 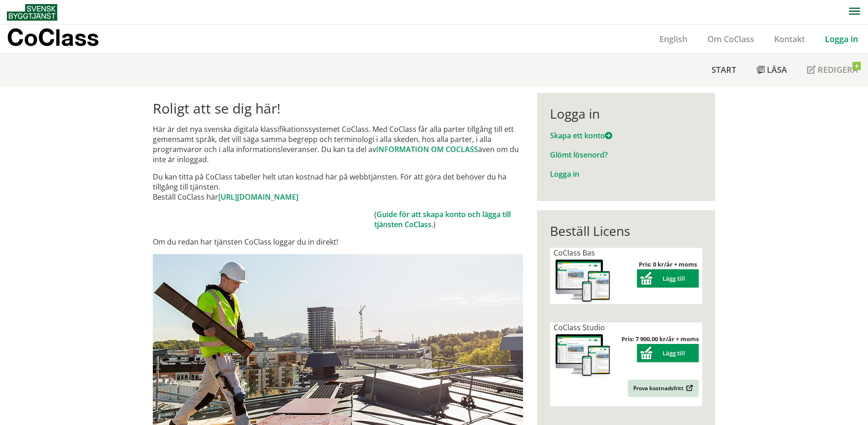 What do you see at coordinates (53, 37) in the screenshot?
I see `p: CoClass` at bounding box center [53, 37].